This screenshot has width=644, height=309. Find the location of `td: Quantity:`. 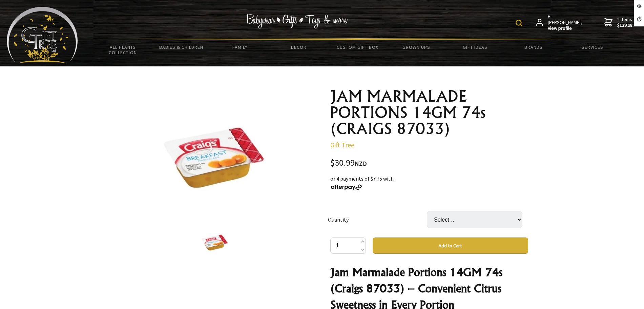

td: Quantity: is located at coordinates (377, 220).